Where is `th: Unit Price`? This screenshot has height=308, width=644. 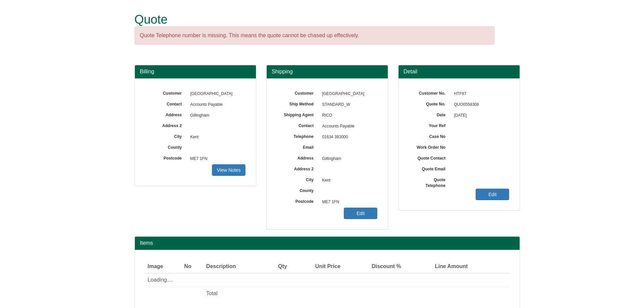 th: Unit Price is located at coordinates (316, 267).